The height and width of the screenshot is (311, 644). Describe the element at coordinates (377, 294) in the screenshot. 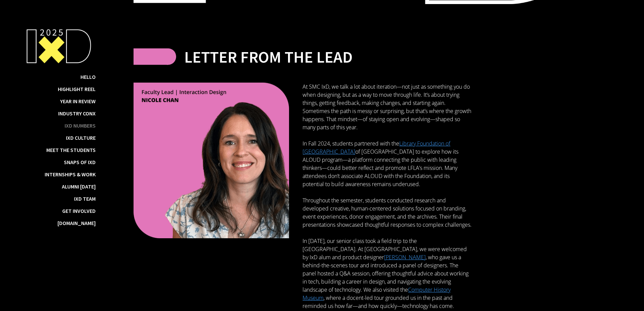

I see `a: Computer History Museum` at that location.